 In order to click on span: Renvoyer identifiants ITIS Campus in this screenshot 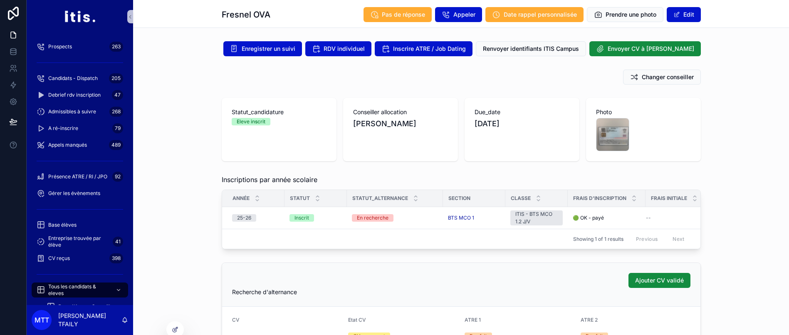, I will do `click(531, 49)`.